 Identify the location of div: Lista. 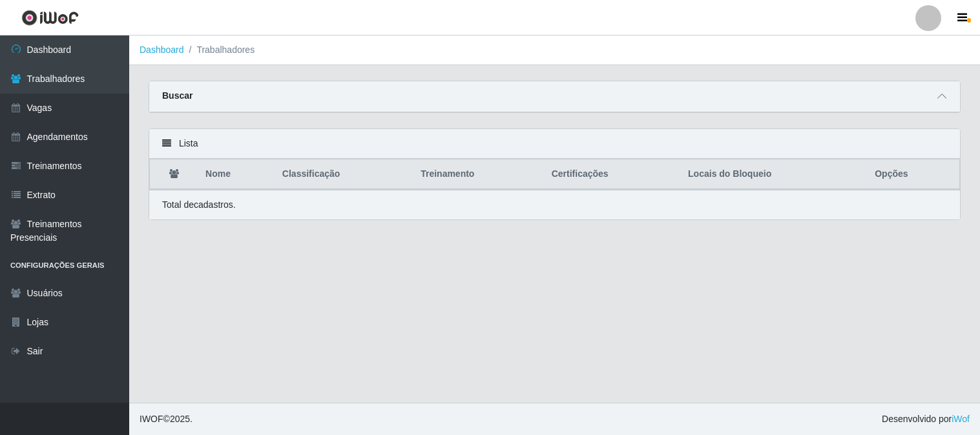
(554, 144).